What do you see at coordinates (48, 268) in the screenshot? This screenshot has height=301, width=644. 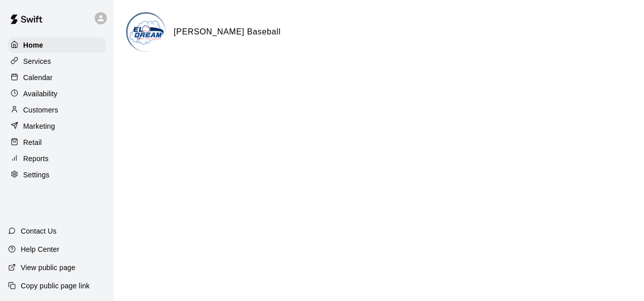 I see `p: View public page` at bounding box center [48, 268].